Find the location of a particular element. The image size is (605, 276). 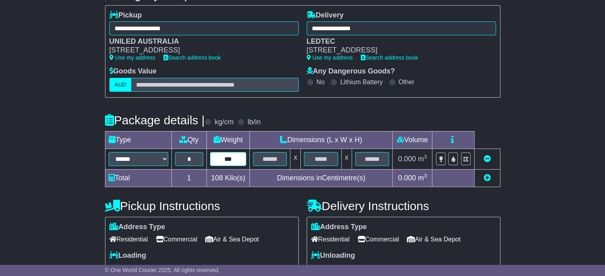

a: Add new item is located at coordinates (487, 178).